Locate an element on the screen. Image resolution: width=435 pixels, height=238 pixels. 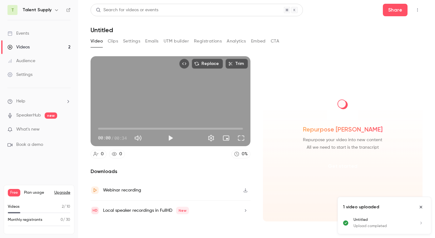
button: Embed video is located at coordinates (184, 64).